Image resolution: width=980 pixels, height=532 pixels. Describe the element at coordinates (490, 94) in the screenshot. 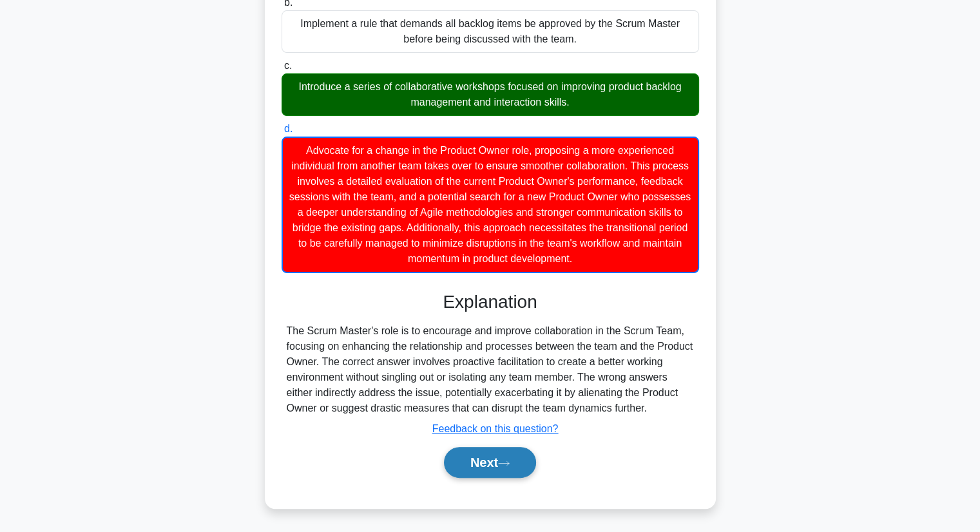

I see `div: Introduce a series of collaborative workshops focused on improving product backlog management and...` at that location.